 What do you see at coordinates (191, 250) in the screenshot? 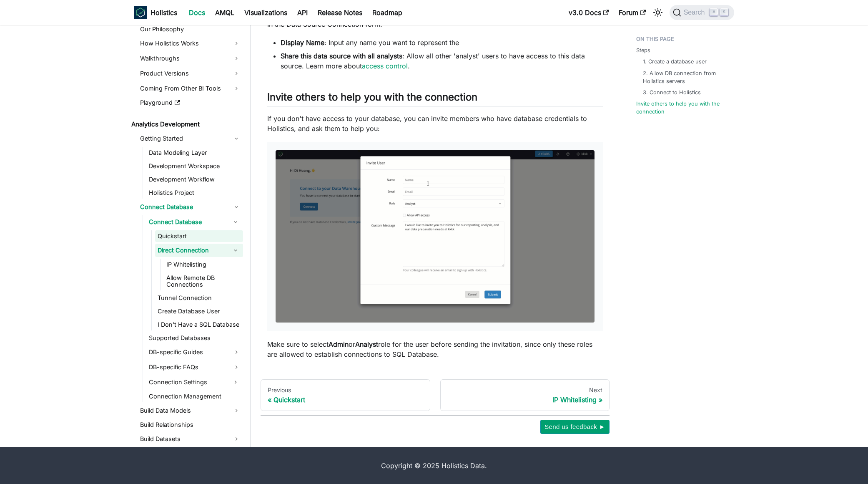
I see `a: Direct Connection` at bounding box center [191, 250].